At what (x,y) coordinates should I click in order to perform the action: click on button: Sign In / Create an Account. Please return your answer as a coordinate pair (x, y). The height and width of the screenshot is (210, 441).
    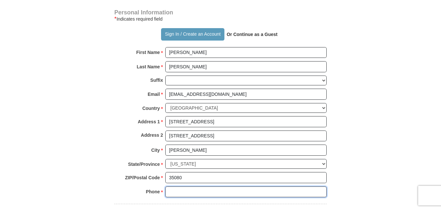
    Looking at the image, I should click on (193, 34).